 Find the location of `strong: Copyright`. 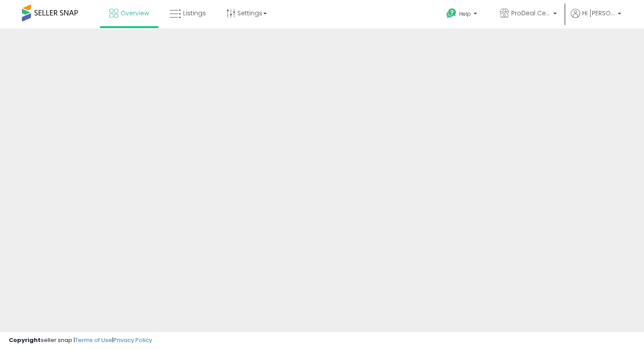

strong: Copyright is located at coordinates (25, 340).